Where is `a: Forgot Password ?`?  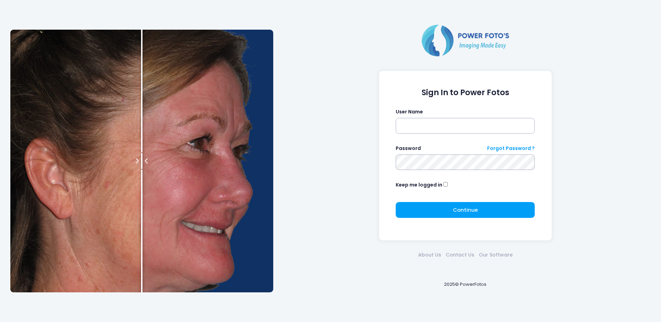 a: Forgot Password ? is located at coordinates (511, 148).